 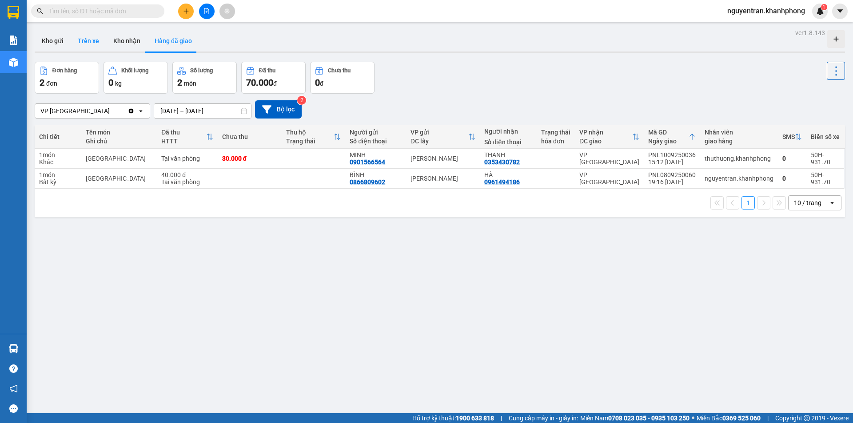 What do you see at coordinates (58, 182) in the screenshot?
I see `div: Bất kỳ` at bounding box center [58, 182].